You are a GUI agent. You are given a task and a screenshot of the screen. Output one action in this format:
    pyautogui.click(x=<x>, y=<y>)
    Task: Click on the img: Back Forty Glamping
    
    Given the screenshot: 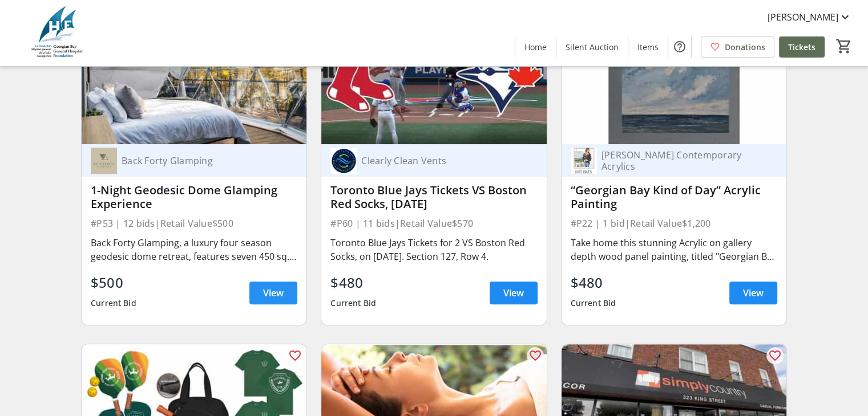 What is the action you would take?
    pyautogui.click(x=104, y=161)
    